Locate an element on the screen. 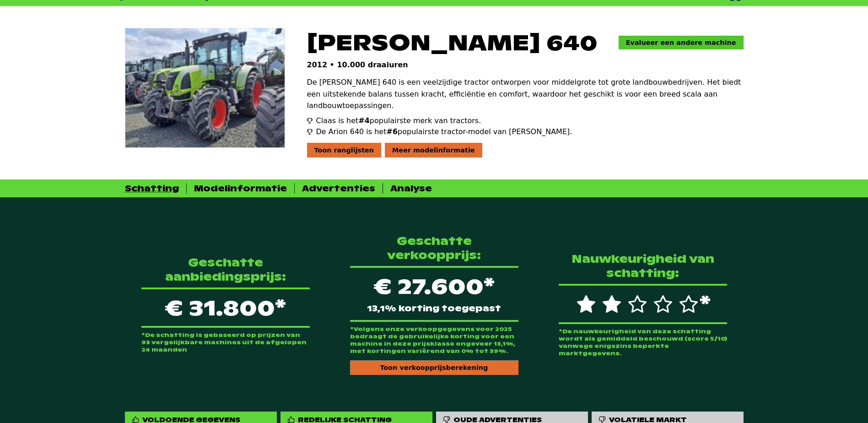 The height and width of the screenshot is (423, 868). span: #4 is located at coordinates (364, 121).